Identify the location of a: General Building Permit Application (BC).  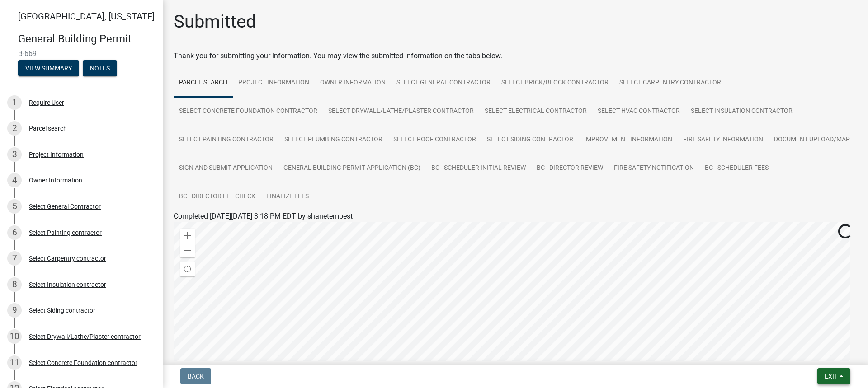
(352, 169).